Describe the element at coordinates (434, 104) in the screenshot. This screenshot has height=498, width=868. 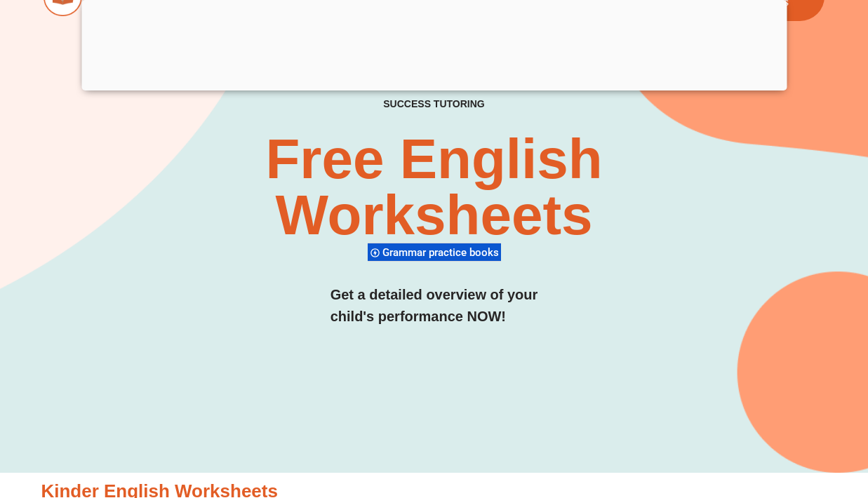
I see `h4: SUCCESS TUTORING​` at that location.